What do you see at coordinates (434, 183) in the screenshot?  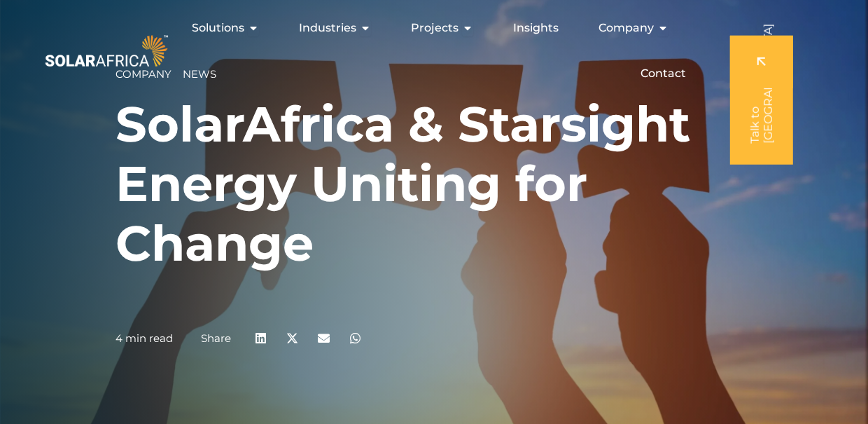 I see `h1: SolarAfrica & Starsight Energy Uniting for Change` at bounding box center [434, 183].